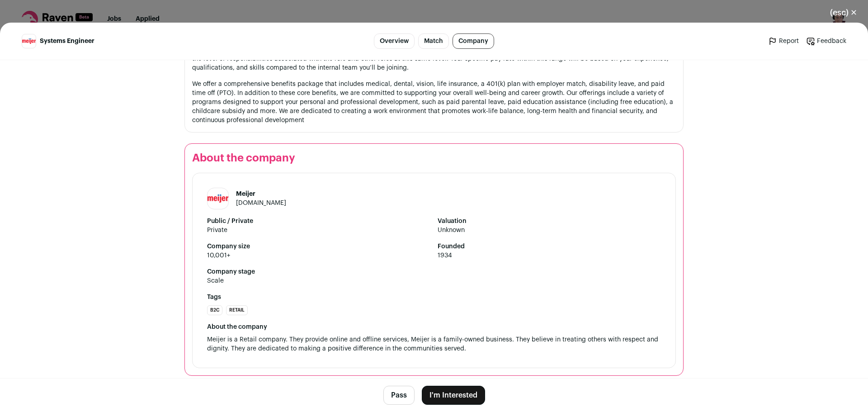  Describe the element at coordinates (434, 102) in the screenshot. I see `p: We offer a comprehensive benefits package that includes medical, dental, vision, life insurance, ...` at that location.